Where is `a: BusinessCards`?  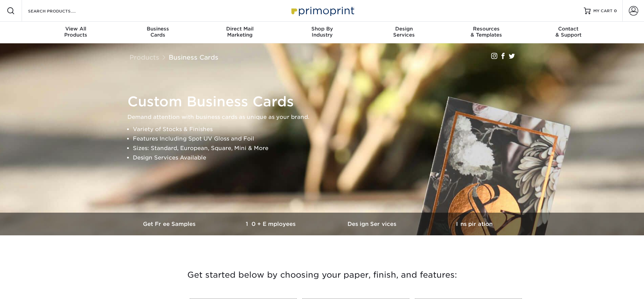 a: BusinessCards is located at coordinates (158, 33).